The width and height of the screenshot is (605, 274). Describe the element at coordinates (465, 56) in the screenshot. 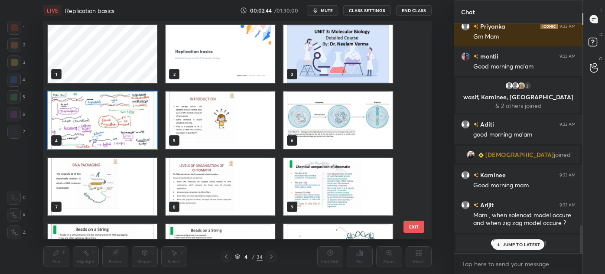

I see `img: def3c8db947e4eba90344d06e523d475.jpg` at that location.